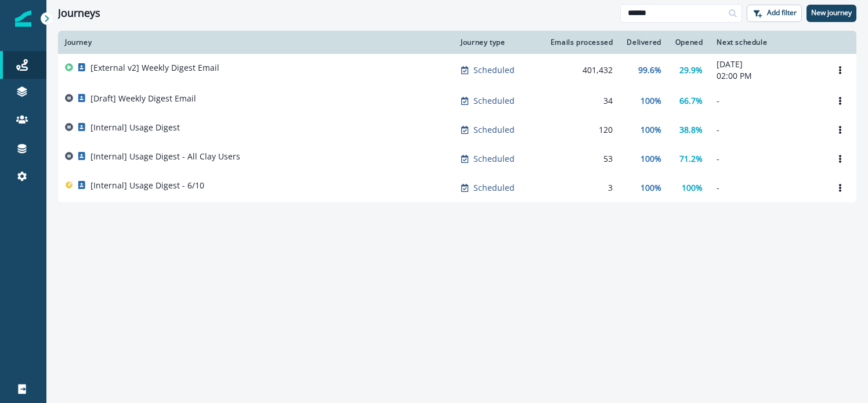  What do you see at coordinates (497, 42) in the screenshot?
I see `div: Journey type` at bounding box center [497, 42].